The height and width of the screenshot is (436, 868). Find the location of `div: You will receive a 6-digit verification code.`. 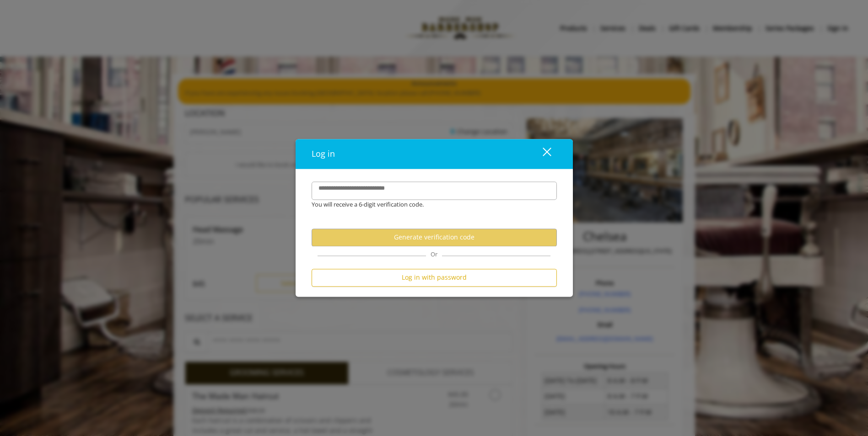

div: You will receive a 6-digit verification code. is located at coordinates (427, 205).